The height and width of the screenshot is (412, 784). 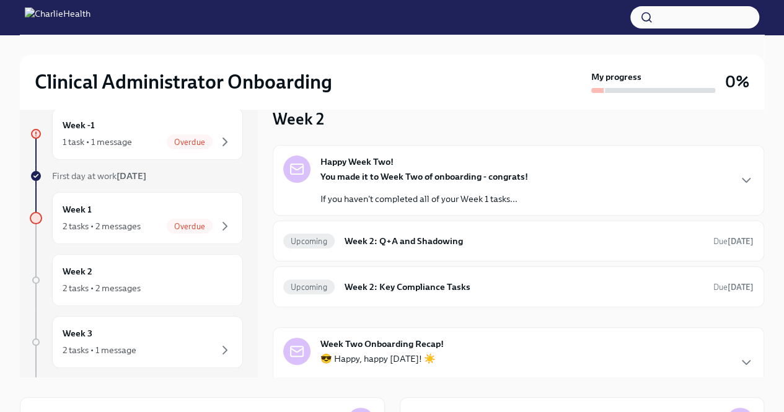 What do you see at coordinates (99, 176) in the screenshot?
I see `span: First day at work` at bounding box center [99, 176].